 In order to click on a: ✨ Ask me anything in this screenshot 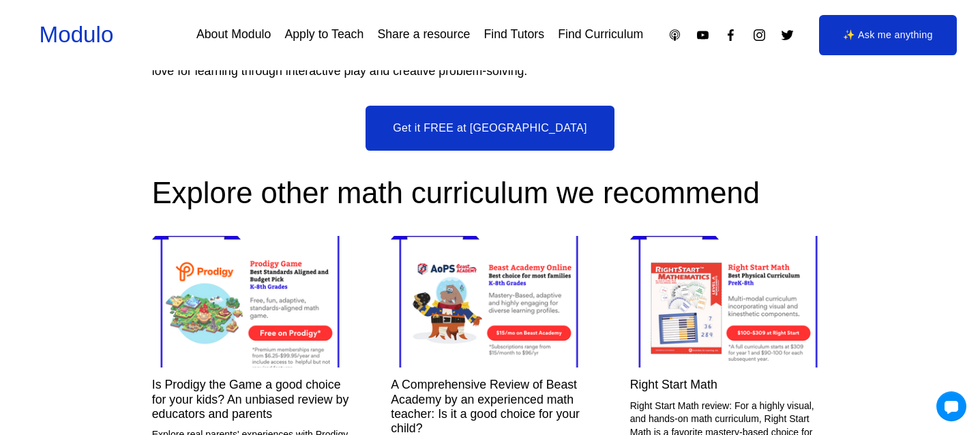, I will do `click(888, 35)`.